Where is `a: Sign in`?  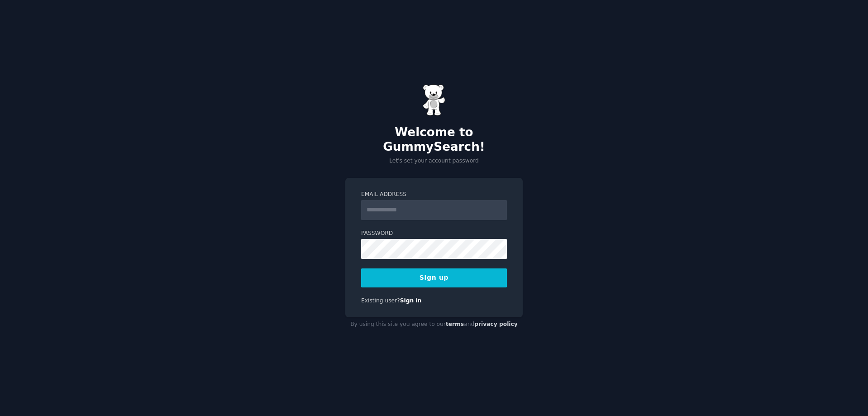
a: Sign in is located at coordinates (411, 301).